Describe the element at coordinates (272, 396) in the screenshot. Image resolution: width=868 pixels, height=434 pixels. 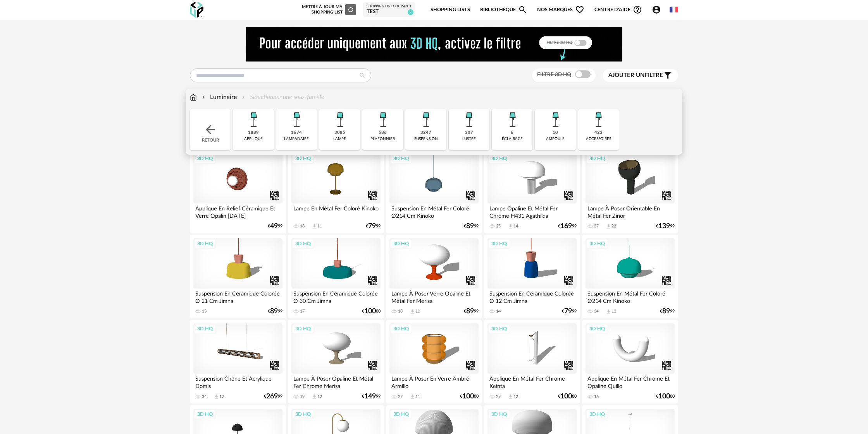
I see `span: 269` at that location.